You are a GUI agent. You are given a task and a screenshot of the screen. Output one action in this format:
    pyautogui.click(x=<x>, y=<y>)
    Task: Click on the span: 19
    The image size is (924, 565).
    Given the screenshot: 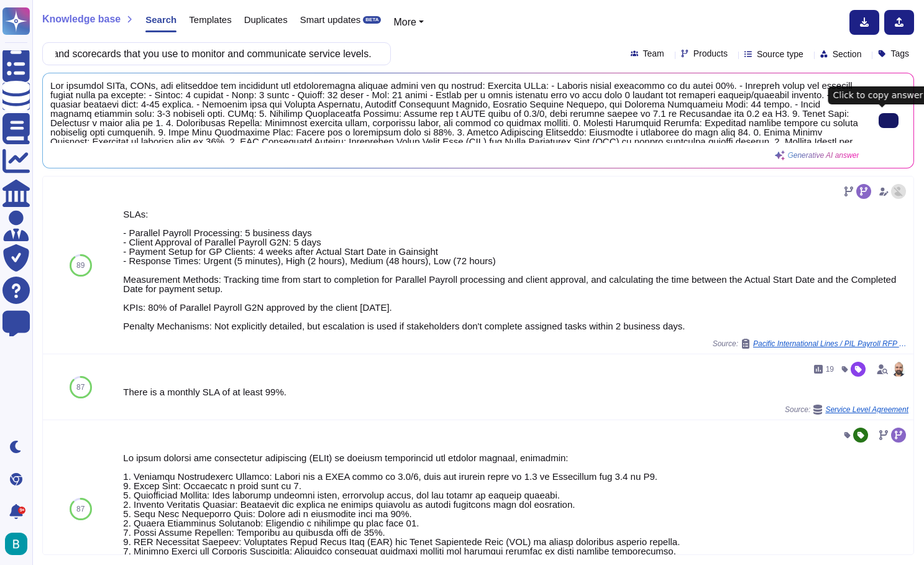 What is the action you would take?
    pyautogui.click(x=830, y=369)
    